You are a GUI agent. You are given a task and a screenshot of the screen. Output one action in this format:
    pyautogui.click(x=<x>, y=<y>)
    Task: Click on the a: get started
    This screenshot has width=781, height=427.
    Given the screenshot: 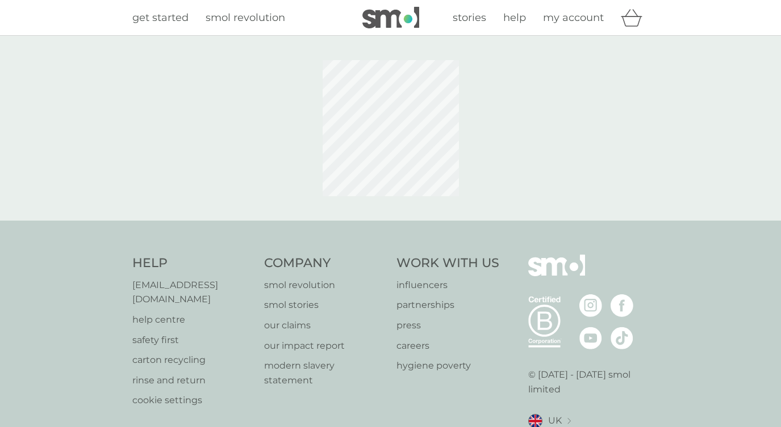 What is the action you would take?
    pyautogui.click(x=160, y=18)
    